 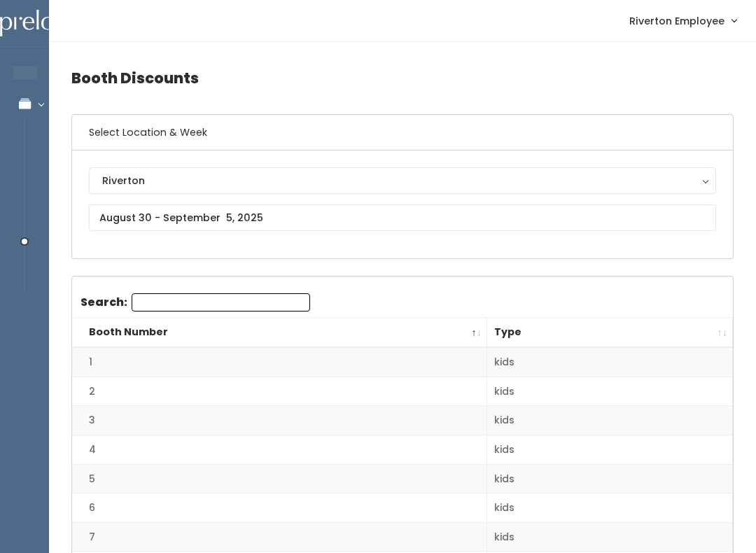 I want to click on td: 7, so click(x=279, y=537).